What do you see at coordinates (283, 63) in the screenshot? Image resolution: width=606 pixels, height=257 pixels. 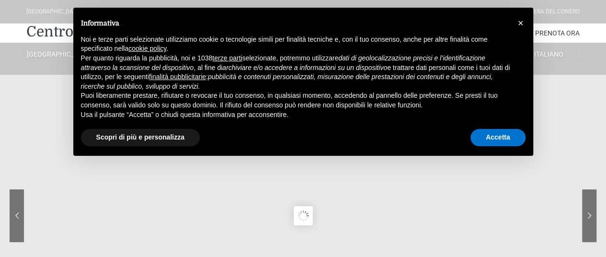 I see `em: dati di geolocalizzazione precisi e l’identificazione attraverso la scansione del dispositivo` at bounding box center [283, 63].